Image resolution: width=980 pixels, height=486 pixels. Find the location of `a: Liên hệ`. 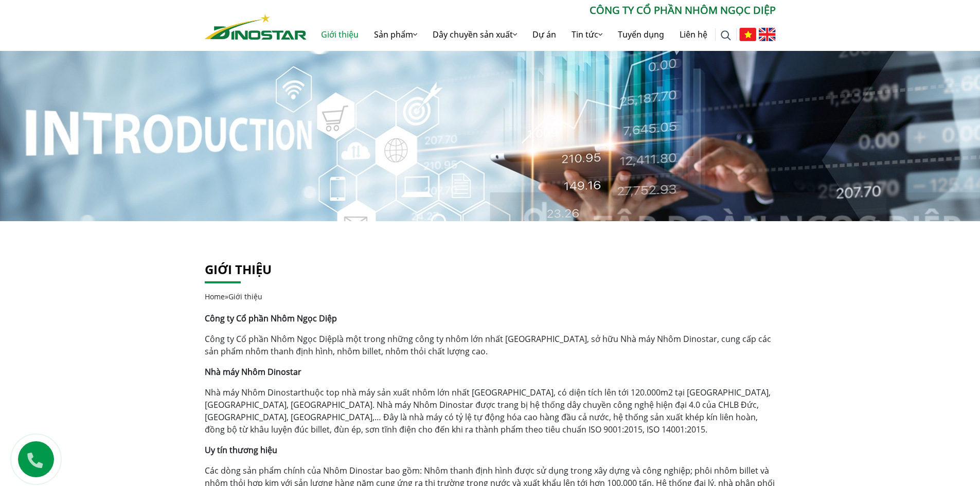

a: Liên hệ is located at coordinates (693, 35).